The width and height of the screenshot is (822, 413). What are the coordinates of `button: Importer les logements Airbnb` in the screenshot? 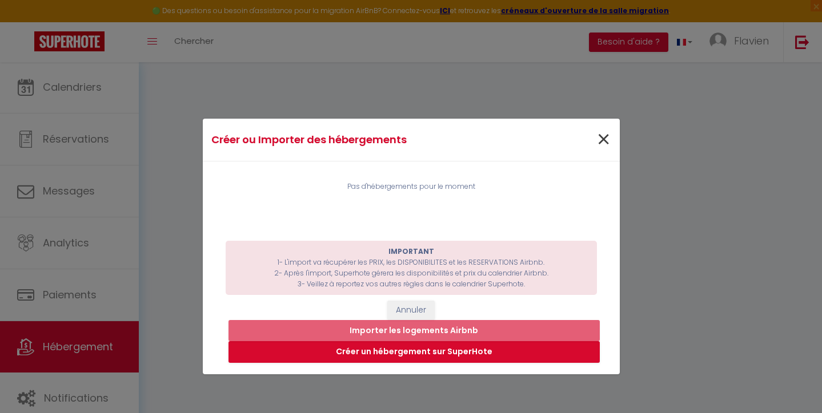 It's located at (414, 331).